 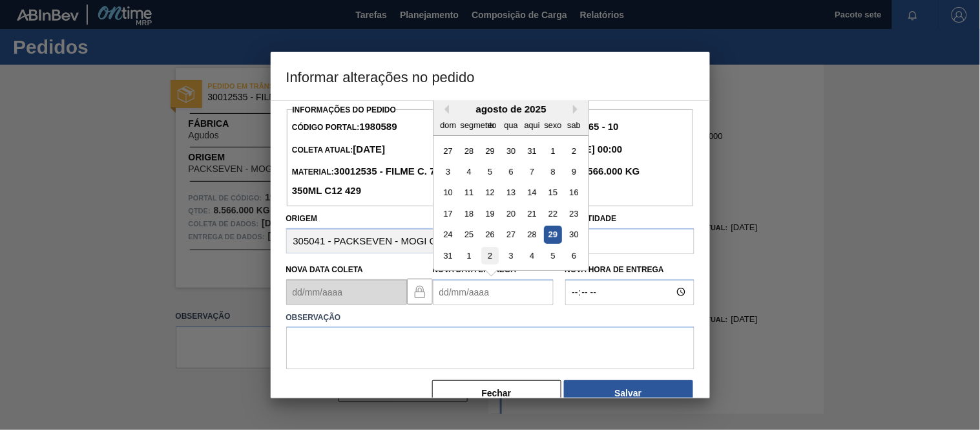 I want to click on font: 5, so click(x=552, y=255).